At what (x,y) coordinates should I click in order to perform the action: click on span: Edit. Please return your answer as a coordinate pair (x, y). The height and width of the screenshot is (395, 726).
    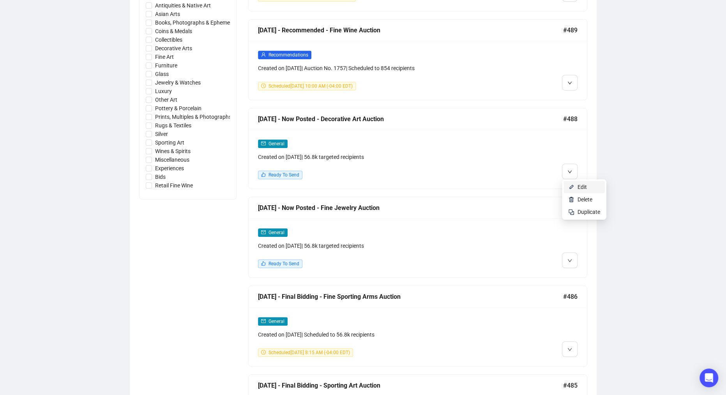
    Looking at the image, I should click on (582, 187).